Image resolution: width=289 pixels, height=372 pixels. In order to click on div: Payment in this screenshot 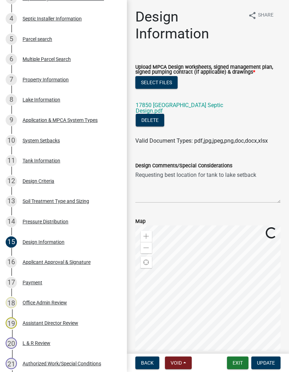, I will do `click(32, 283)`.